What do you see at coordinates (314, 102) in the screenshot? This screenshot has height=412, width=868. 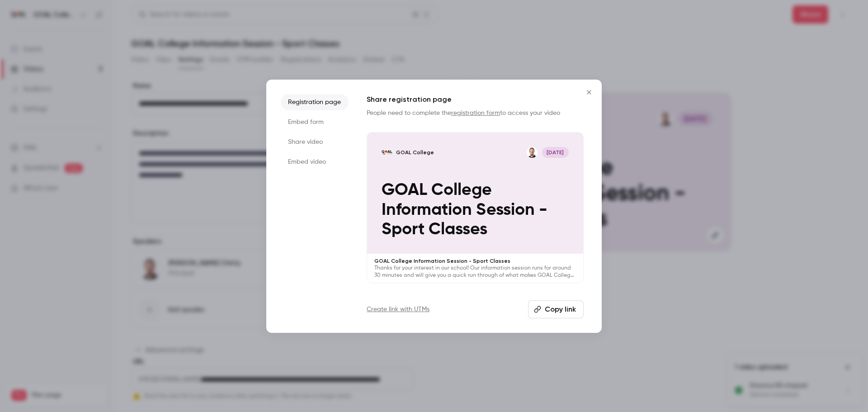 I see `li: Registration page` at bounding box center [314, 102].